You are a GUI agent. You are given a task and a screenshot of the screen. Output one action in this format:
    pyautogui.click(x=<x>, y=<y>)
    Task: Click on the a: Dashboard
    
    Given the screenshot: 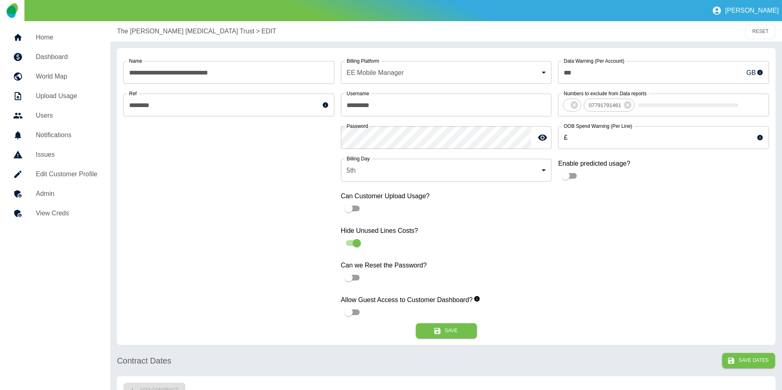 What is the action you would take?
    pyautogui.click(x=55, y=57)
    